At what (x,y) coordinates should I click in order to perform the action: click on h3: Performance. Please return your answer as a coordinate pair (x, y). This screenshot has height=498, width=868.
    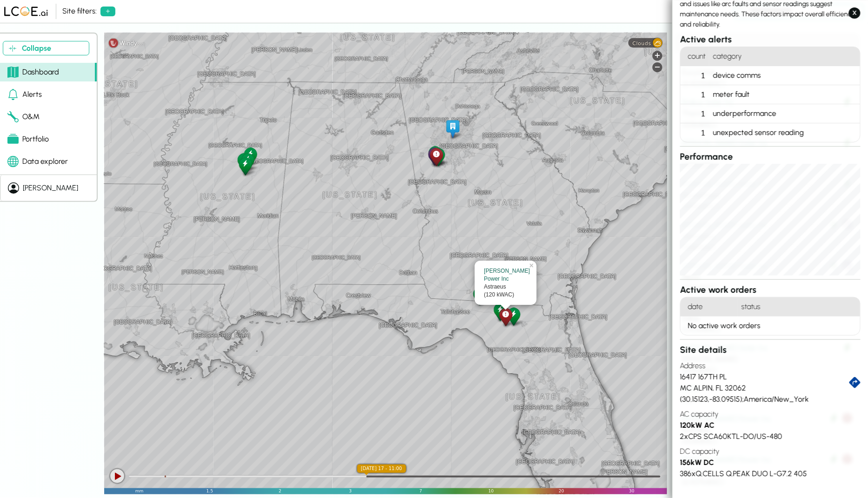
    Looking at the image, I should click on (770, 157).